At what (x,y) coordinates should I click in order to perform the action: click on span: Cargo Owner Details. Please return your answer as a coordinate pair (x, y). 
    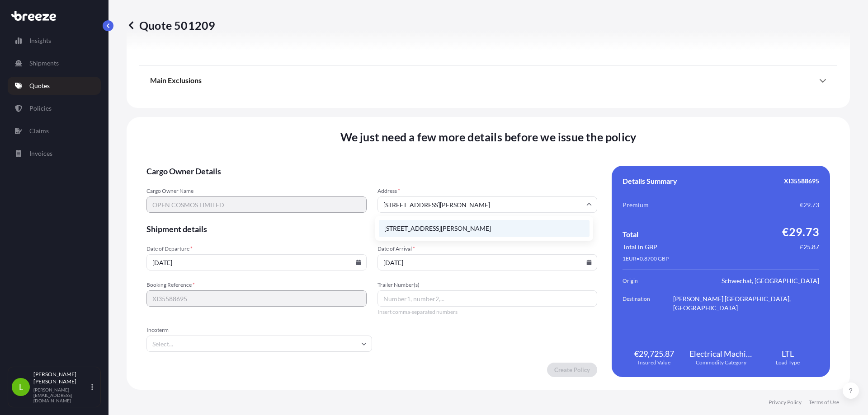
    Looking at the image, I should click on (372, 171).